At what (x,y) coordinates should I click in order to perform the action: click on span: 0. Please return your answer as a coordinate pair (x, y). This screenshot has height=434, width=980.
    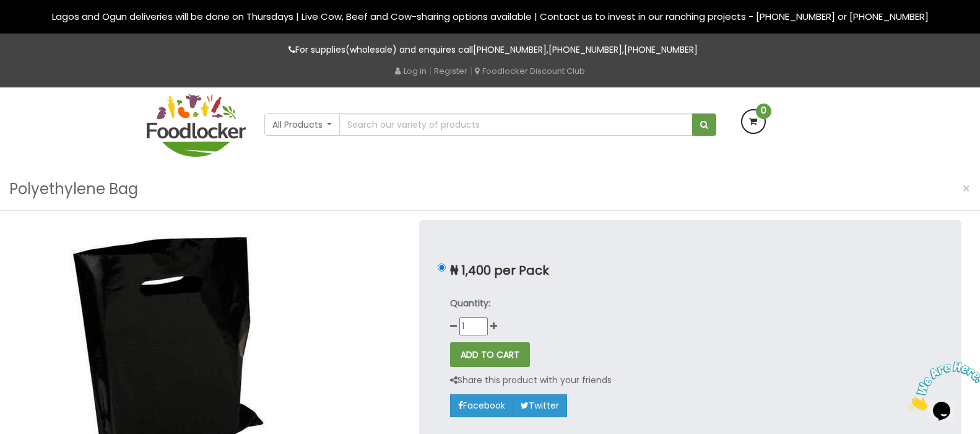
    Looking at the image, I should click on (763, 111).